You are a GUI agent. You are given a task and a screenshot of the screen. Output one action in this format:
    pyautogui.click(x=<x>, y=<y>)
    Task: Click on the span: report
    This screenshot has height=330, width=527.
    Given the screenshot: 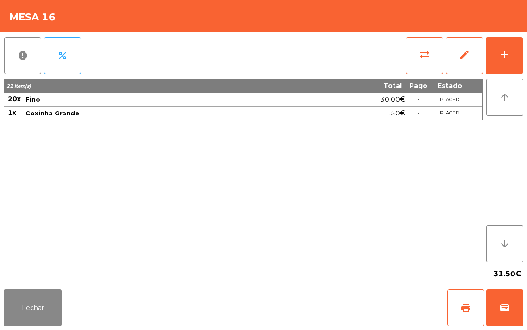 What is the action you would take?
    pyautogui.click(x=23, y=56)
    